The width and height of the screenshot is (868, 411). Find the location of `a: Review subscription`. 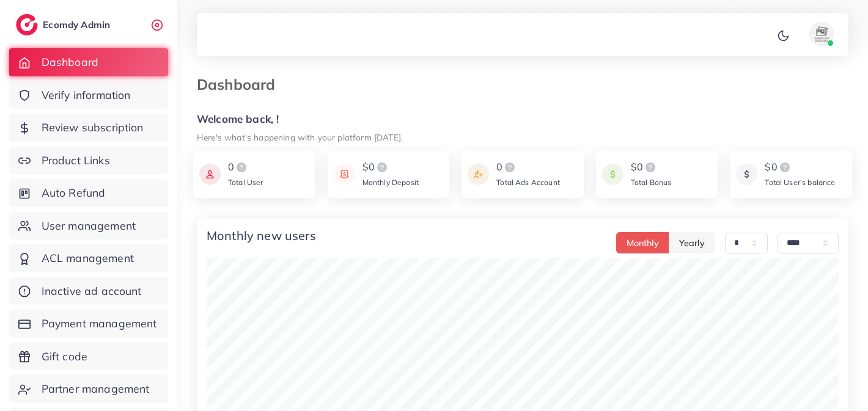

a: Review subscription is located at coordinates (88, 127).